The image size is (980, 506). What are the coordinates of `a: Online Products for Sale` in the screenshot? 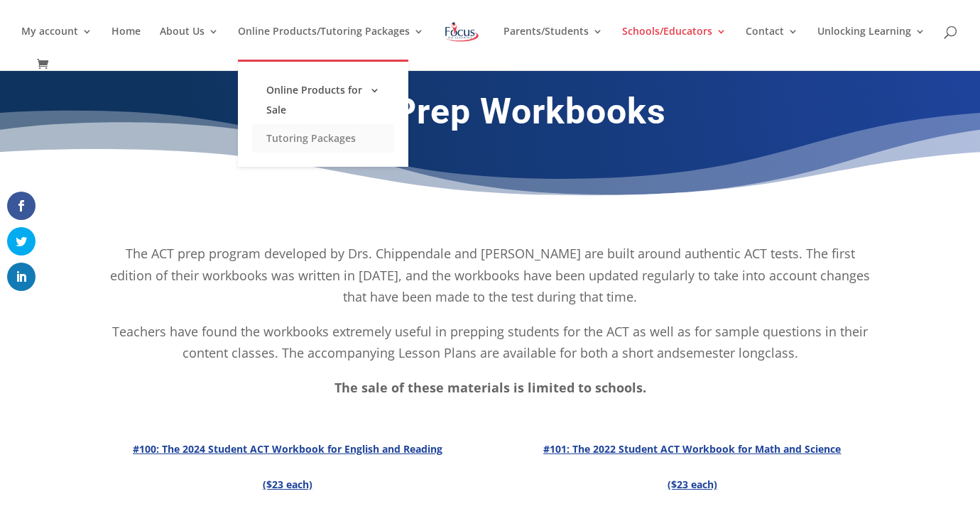 It's located at (323, 100).